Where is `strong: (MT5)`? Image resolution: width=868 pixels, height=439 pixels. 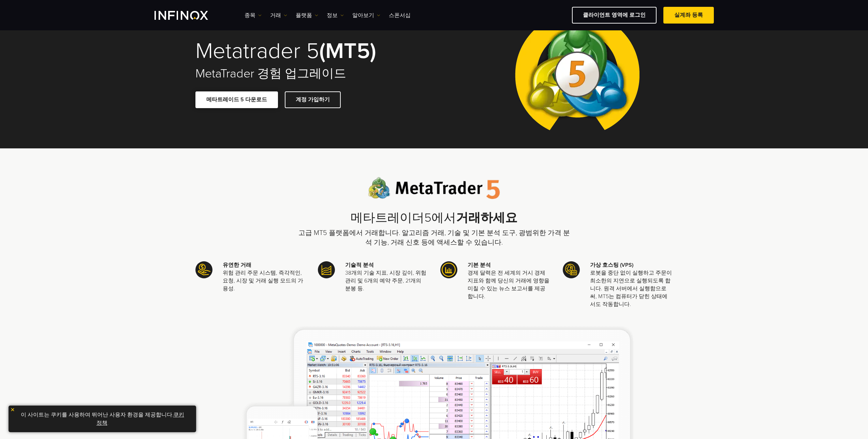 strong: (MT5) is located at coordinates (347, 51).